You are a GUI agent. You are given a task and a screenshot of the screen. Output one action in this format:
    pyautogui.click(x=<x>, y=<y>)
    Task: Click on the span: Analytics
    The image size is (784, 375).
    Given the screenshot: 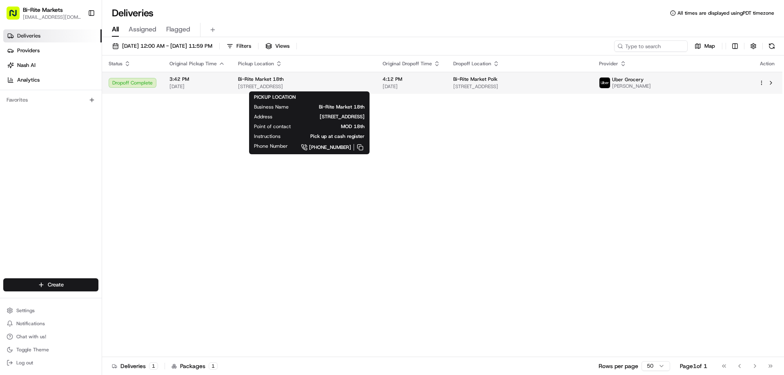 What is the action you would take?
    pyautogui.click(x=28, y=80)
    